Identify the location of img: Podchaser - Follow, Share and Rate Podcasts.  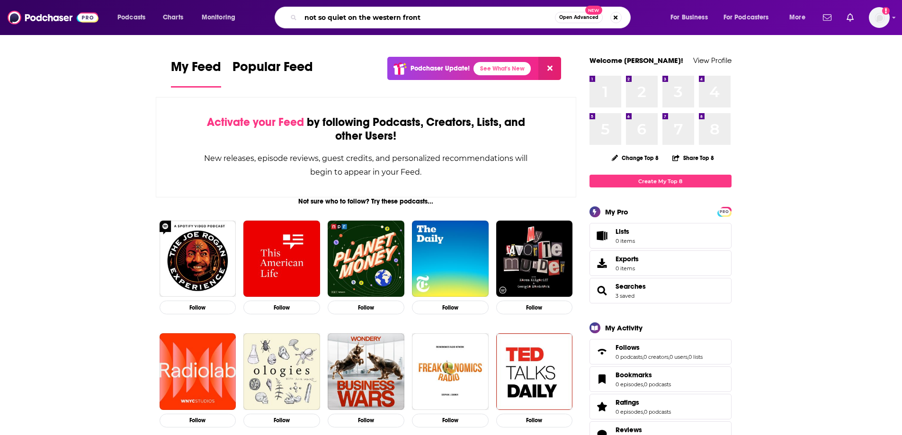
(53, 18).